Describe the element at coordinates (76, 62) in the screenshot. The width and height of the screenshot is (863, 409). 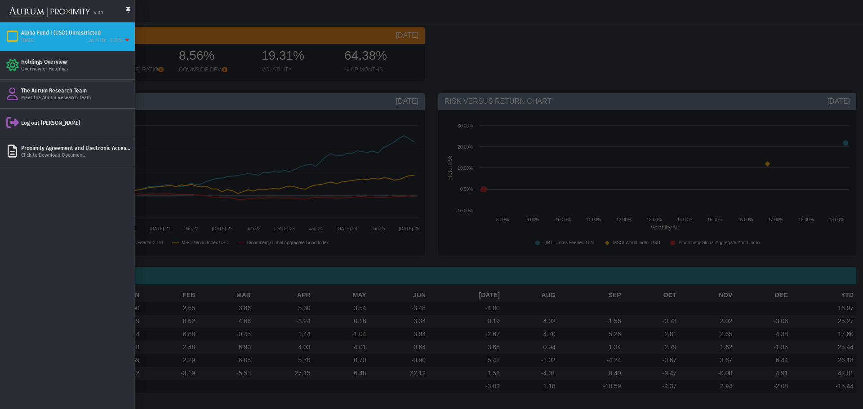
I see `div: Holdings Overview` at that location.